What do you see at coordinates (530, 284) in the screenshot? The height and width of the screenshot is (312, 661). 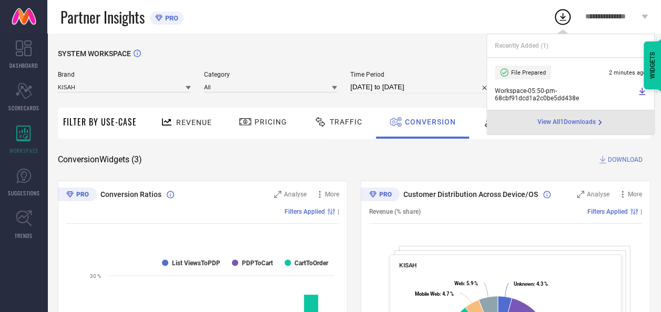 I see `text: : 4.3 %` at bounding box center [530, 284].